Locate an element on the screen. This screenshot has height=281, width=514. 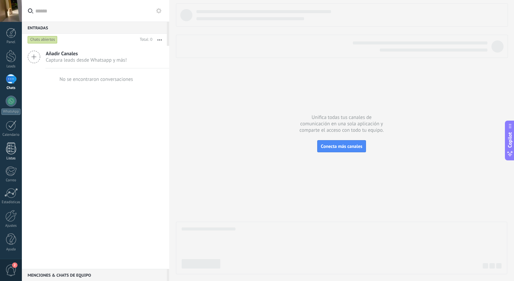
div: Ayuda is located at coordinates (11, 249).